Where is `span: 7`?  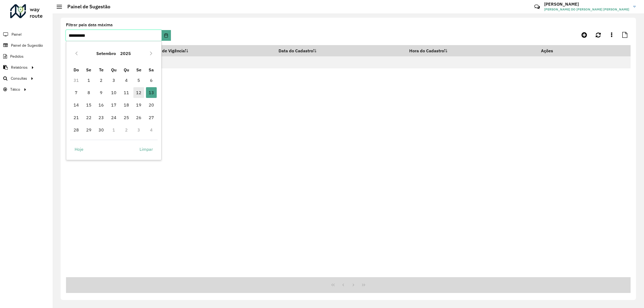 span: 7 is located at coordinates (76, 92).